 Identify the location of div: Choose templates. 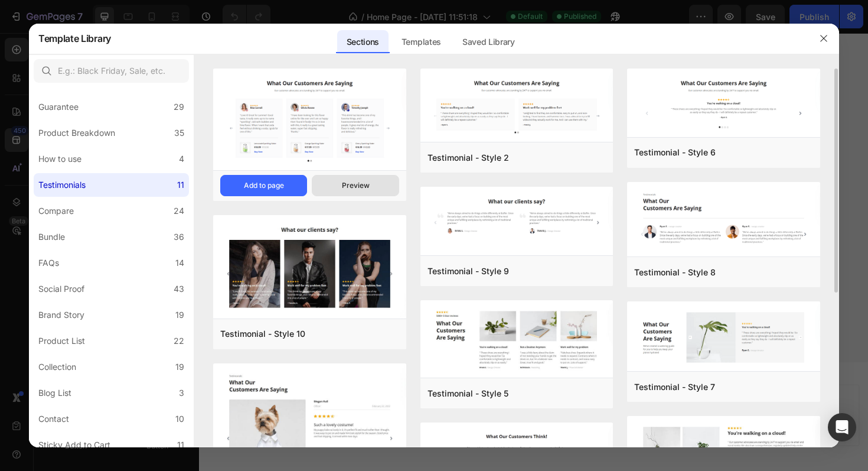
(263, 398).